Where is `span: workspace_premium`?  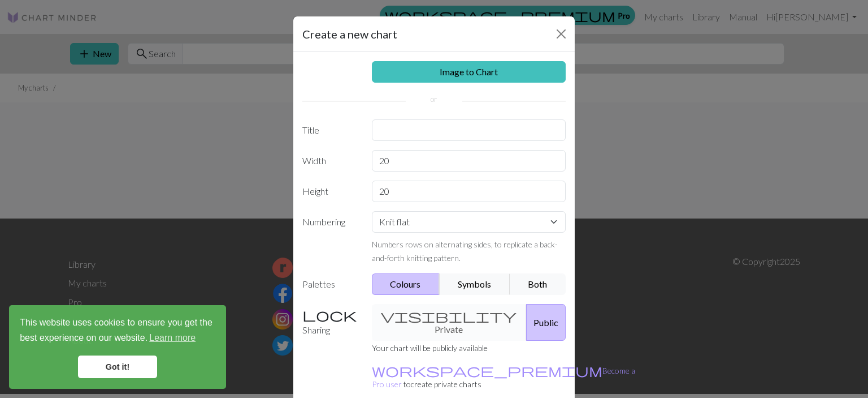 span: workspace_premium is located at coordinates (488, 370).